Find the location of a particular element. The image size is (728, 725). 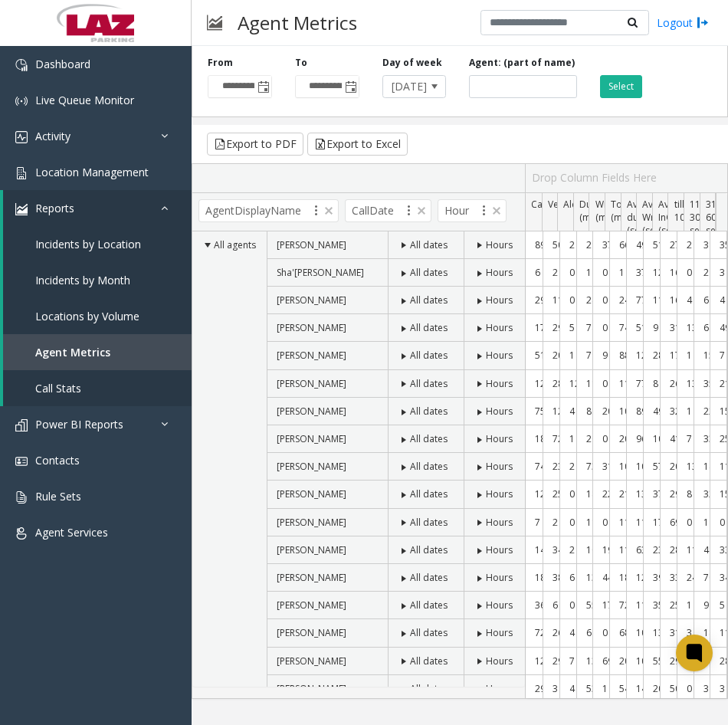

label: Day of week is located at coordinates (412, 63).